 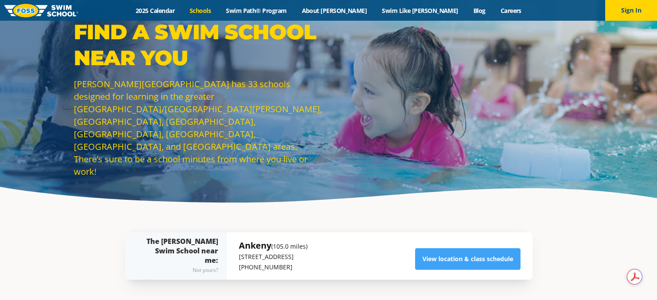 What do you see at coordinates (200, 10) in the screenshot?
I see `a: Schools` at bounding box center [200, 10].